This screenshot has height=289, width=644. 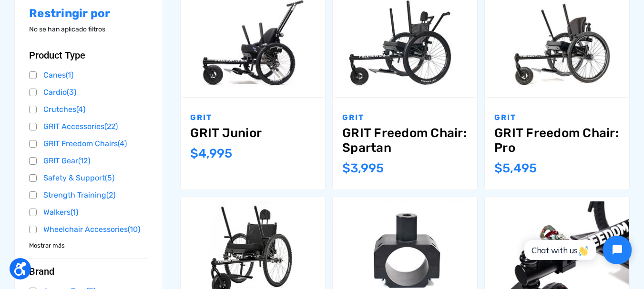 I want to click on span: (3), so click(x=71, y=92).